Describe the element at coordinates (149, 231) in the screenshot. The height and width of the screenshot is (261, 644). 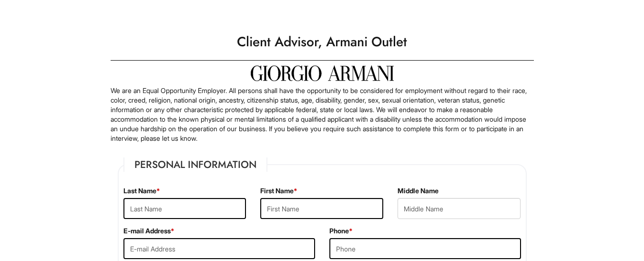
I see `label: E-mail Address` at that location.